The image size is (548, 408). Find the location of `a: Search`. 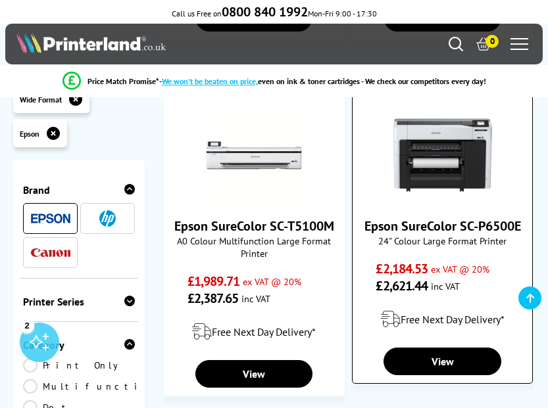

a: Search is located at coordinates (456, 44).